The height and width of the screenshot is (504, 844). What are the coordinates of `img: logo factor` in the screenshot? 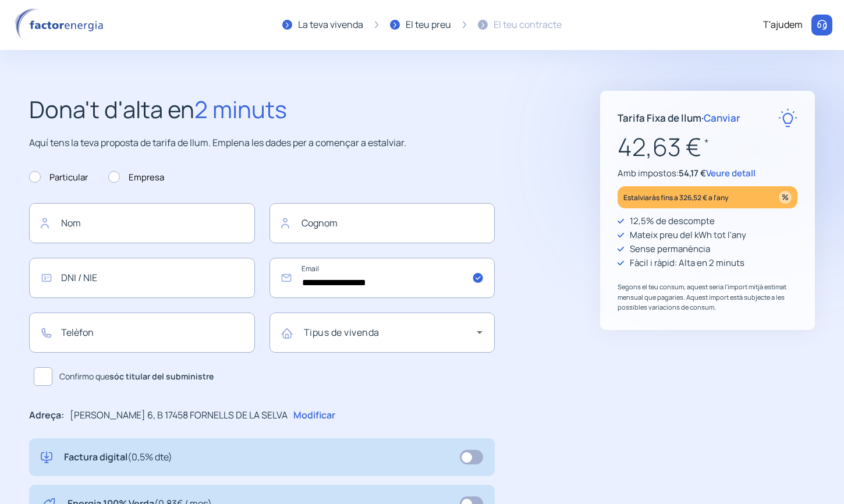 It's located at (61, 25).